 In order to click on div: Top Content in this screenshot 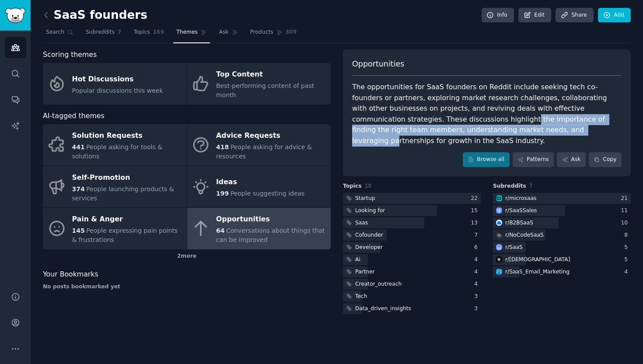, I will do `click(271, 75)`.